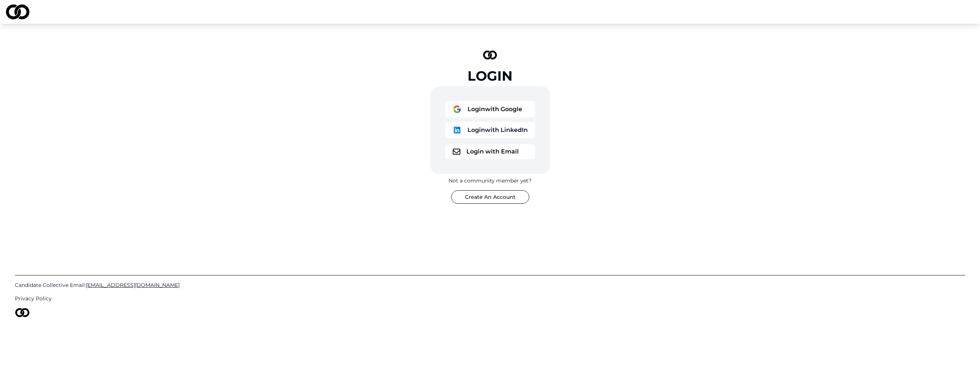 The height and width of the screenshot is (391, 980). I want to click on div: Not a community member yet?, so click(490, 181).